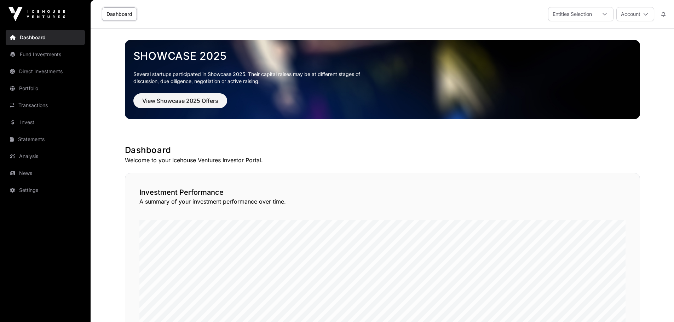 This screenshot has width=674, height=322. I want to click on img: Icehouse Ventures Logo, so click(37, 14).